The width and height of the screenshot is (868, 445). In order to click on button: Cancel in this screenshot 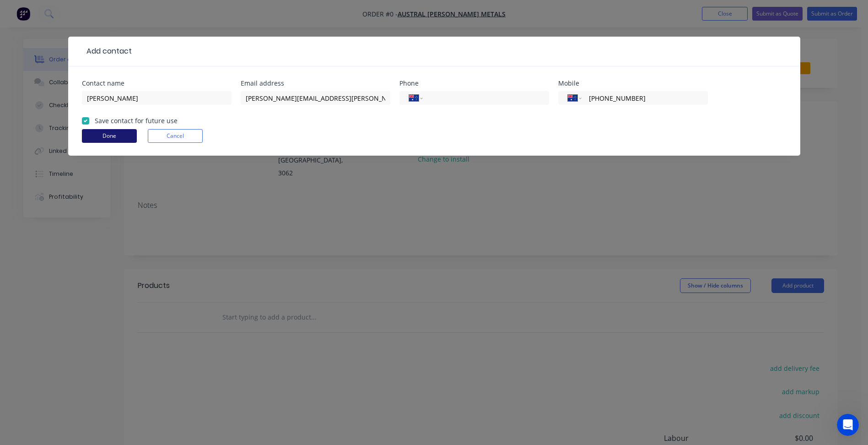, I will do `click(175, 136)`.